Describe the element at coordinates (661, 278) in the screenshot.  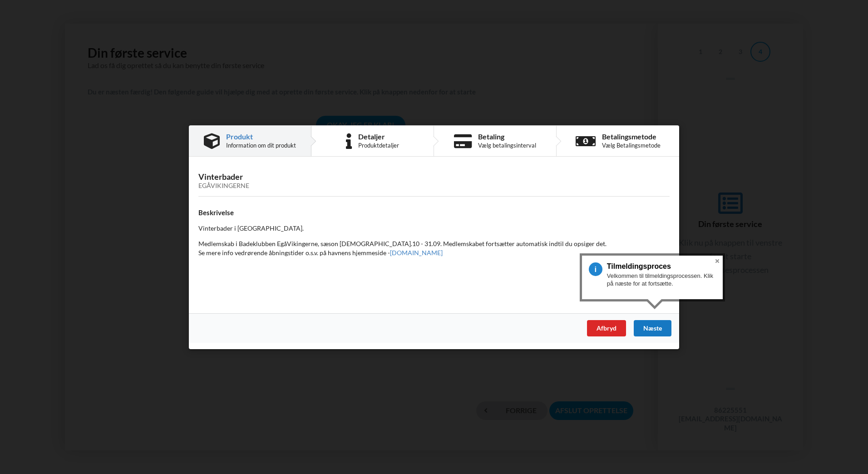
I see `div: Velkommen til tilmeldingsprocessen. Klik på næste for at fortsætte.` at that location.